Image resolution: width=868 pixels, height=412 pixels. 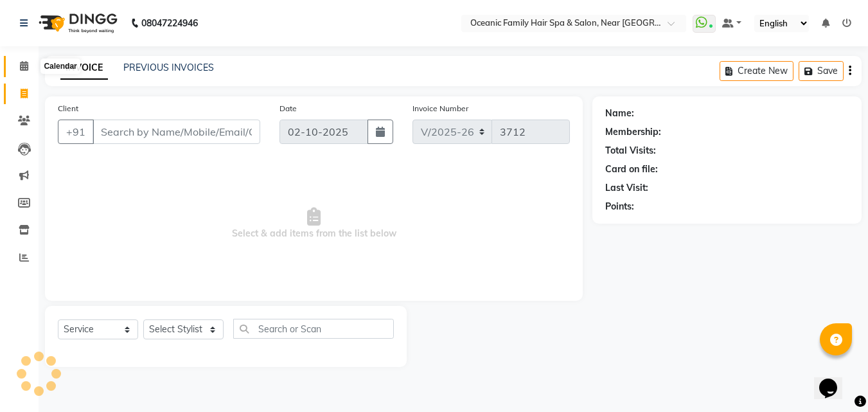 I want to click on input: Search by Name/Mobile/Email/Code, so click(x=176, y=131).